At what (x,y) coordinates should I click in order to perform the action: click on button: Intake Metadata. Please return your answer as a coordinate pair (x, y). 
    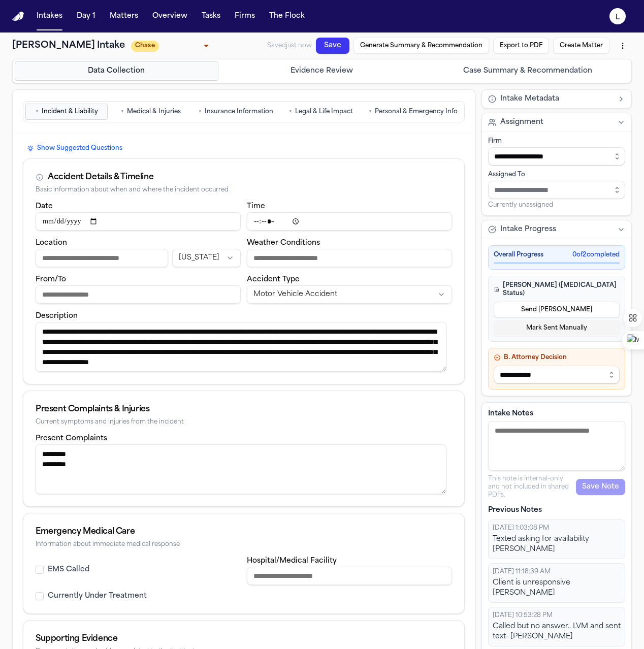
    Looking at the image, I should click on (556, 99).